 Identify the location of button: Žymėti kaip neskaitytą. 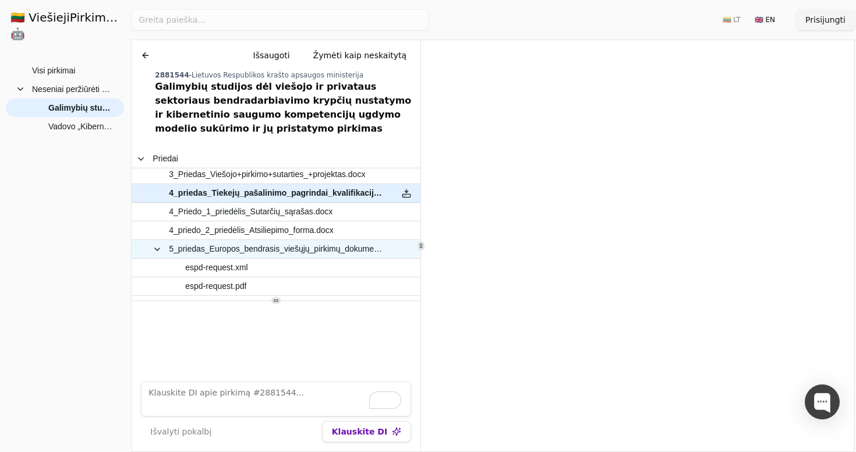
(360, 55).